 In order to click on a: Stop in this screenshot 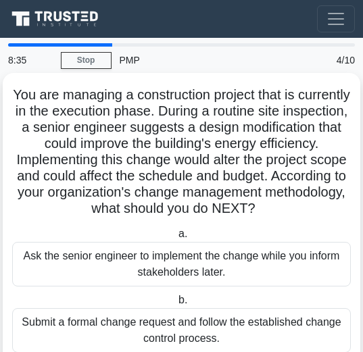, I will do `click(86, 60)`.